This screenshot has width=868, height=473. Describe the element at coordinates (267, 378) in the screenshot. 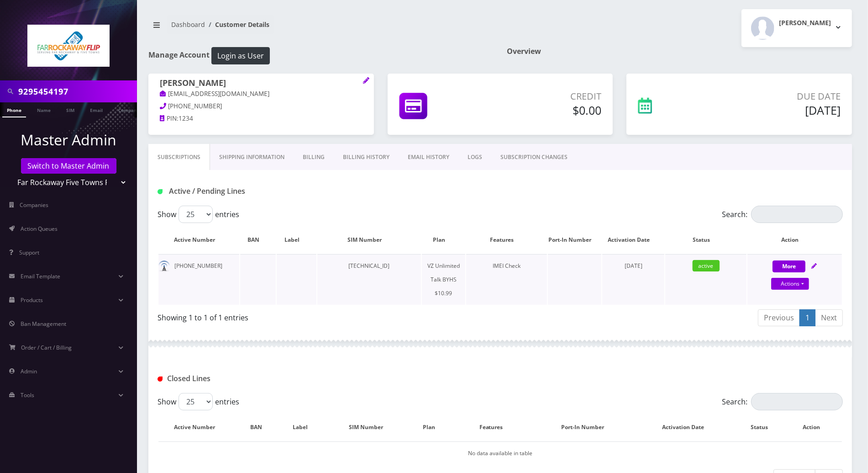

I see `h1: Closed Lines` at that location.